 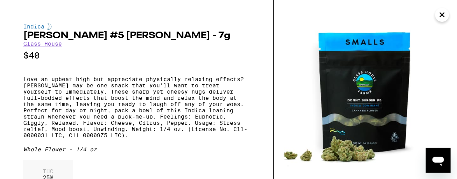 I want to click on img: indicaColor.svg, so click(x=49, y=26).